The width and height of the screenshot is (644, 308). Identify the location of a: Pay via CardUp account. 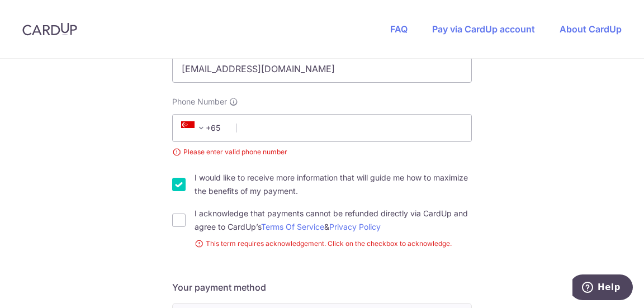
(484, 29).